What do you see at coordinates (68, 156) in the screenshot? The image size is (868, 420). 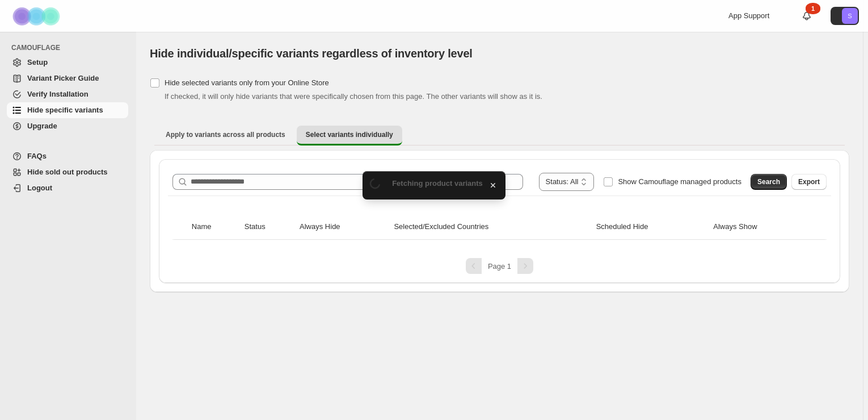 I see `a: FAQs` at bounding box center [68, 156].